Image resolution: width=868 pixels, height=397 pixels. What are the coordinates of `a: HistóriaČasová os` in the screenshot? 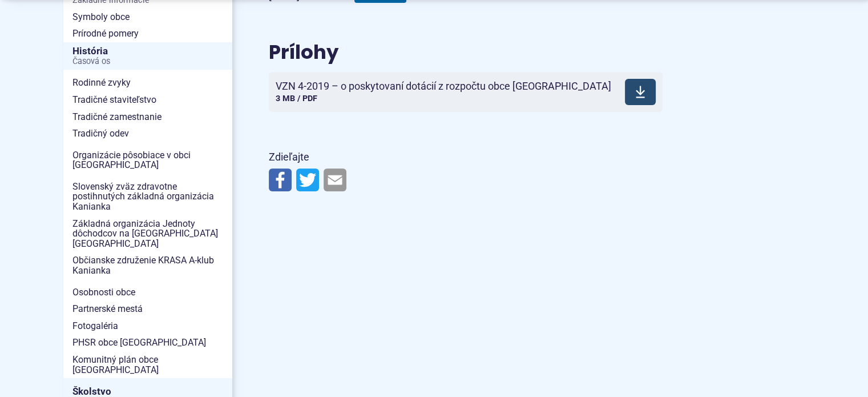 It's located at (148, 56).